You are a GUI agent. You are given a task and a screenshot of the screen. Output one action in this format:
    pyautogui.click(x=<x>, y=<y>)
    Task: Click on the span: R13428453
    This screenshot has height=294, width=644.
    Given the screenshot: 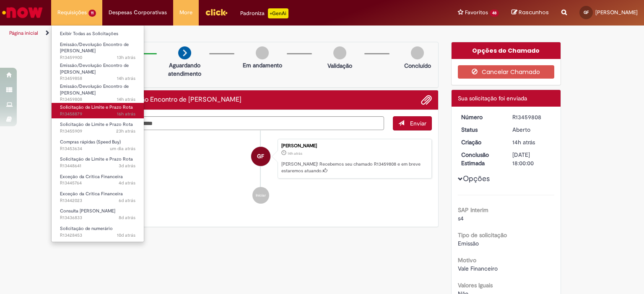 What is the action you would take?
    pyautogui.click(x=98, y=236)
    